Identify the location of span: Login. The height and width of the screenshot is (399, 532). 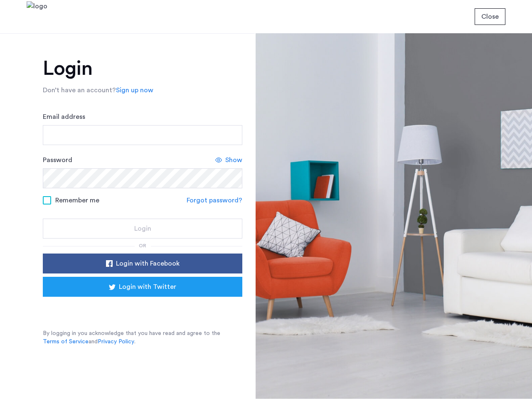
(142, 229).